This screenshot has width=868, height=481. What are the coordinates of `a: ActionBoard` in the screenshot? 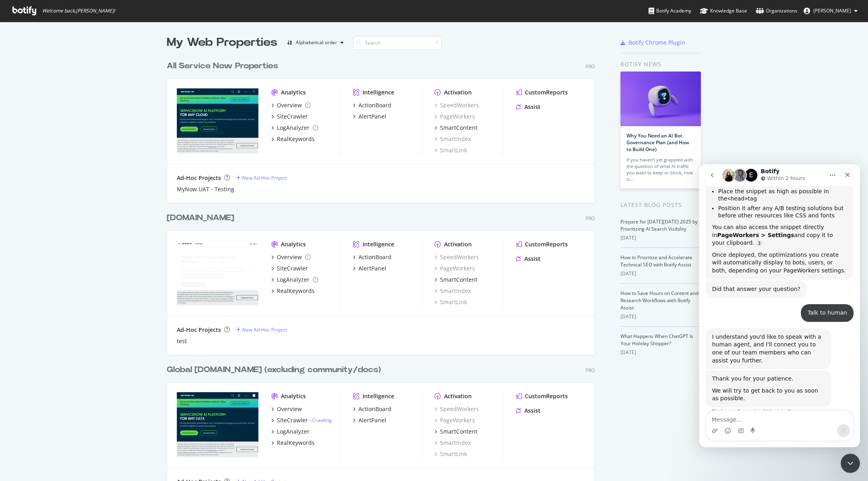 It's located at (372, 410).